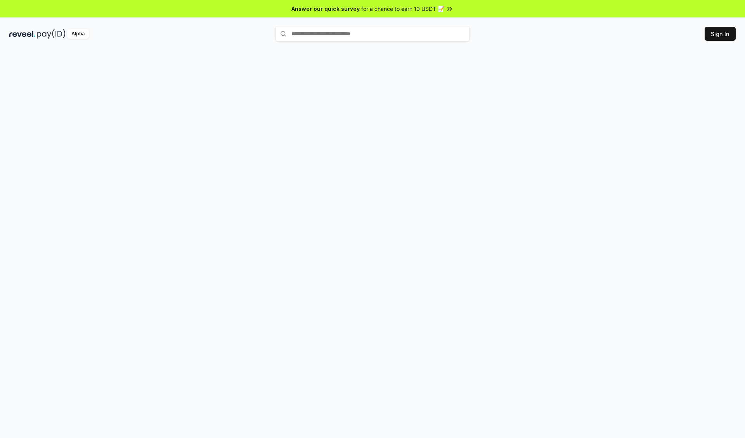 The image size is (745, 438). What do you see at coordinates (720, 34) in the screenshot?
I see `button: Sign In` at bounding box center [720, 34].